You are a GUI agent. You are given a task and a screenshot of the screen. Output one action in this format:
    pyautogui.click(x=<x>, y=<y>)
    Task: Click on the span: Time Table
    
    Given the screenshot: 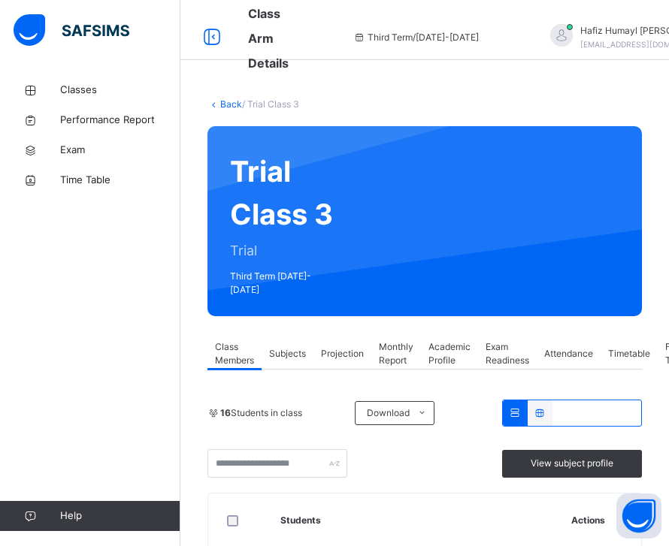 What is the action you would take?
    pyautogui.click(x=120, y=180)
    